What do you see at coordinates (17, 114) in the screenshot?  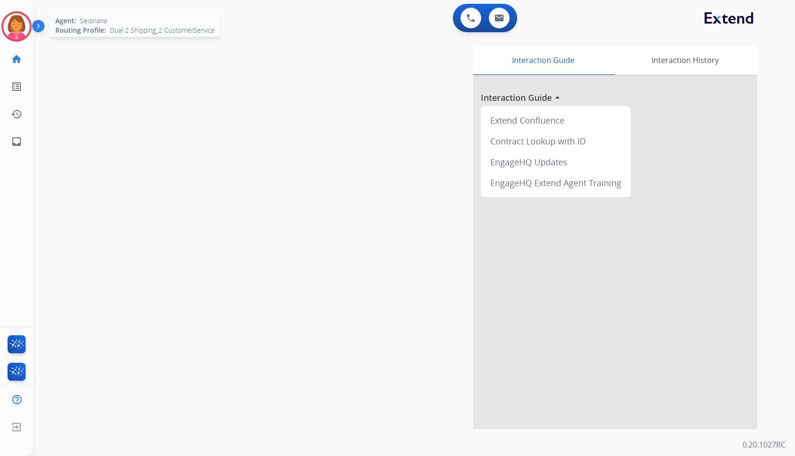 I see `mat-icon: history` at bounding box center [17, 114].